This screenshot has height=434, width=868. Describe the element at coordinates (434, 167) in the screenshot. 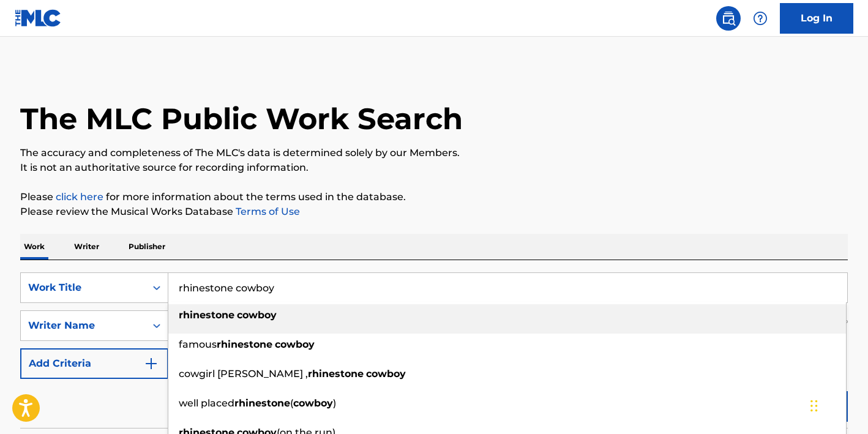

I see `p: It is not an authoritative source for recording information.` at that location.